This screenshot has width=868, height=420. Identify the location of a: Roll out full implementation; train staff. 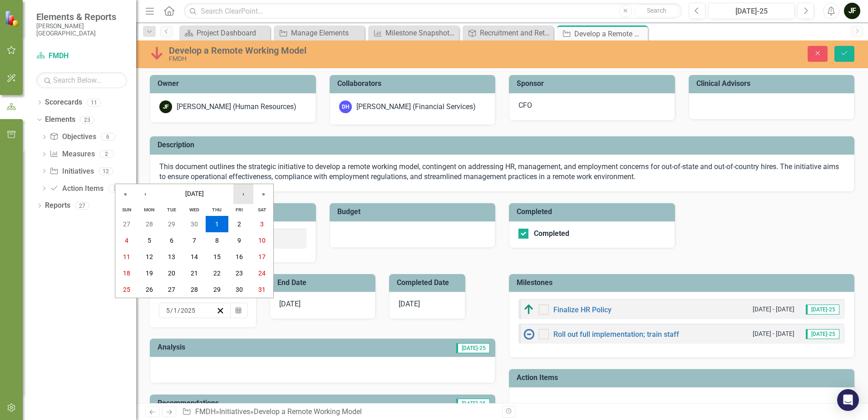
(616, 334).